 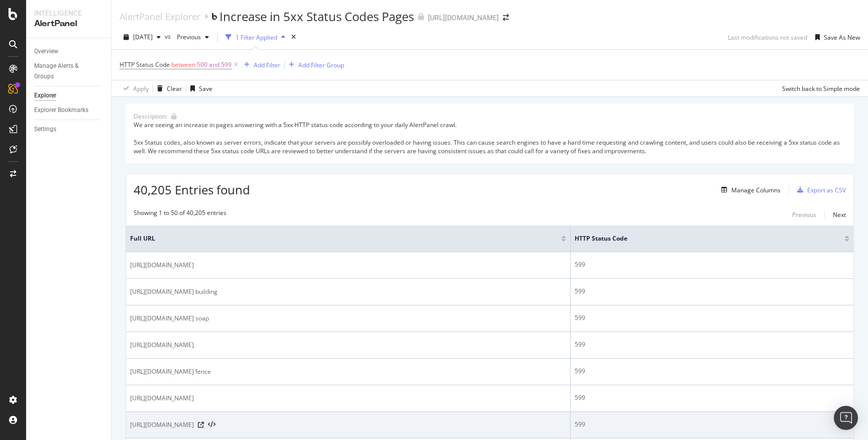 I want to click on div: Save, so click(x=205, y=89).